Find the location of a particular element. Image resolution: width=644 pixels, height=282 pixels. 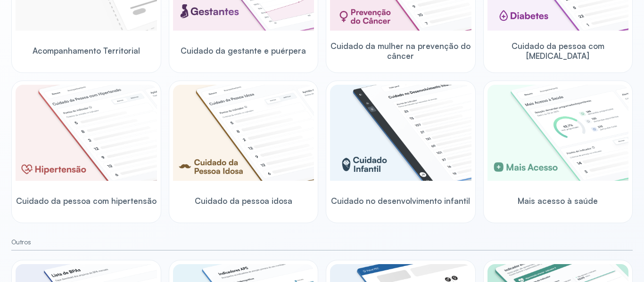

span: Acompanhamento Territorial is located at coordinates (86, 51).